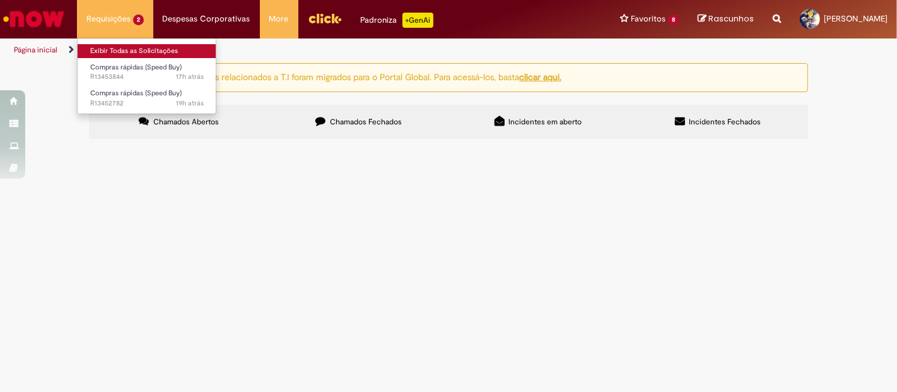  What do you see at coordinates (190, 76) in the screenshot?
I see `time: 27/08/2025 17:13:21` at bounding box center [190, 76].